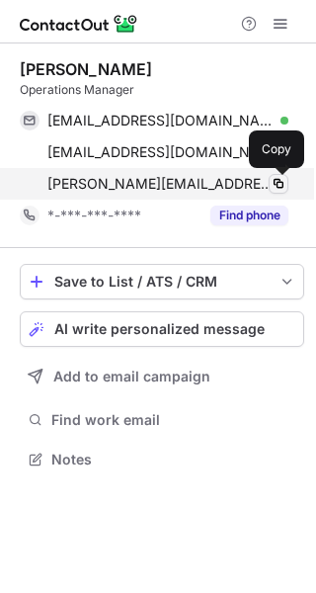  What do you see at coordinates (162, 329) in the screenshot?
I see `button: AI write personalized message` at bounding box center [162, 329].